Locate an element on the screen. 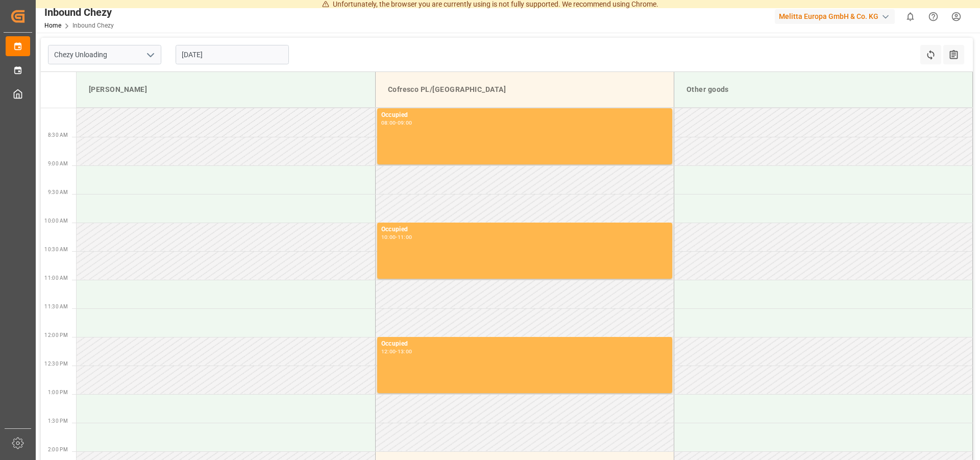 The width and height of the screenshot is (980, 460). div: 09:00 is located at coordinates (405, 122).